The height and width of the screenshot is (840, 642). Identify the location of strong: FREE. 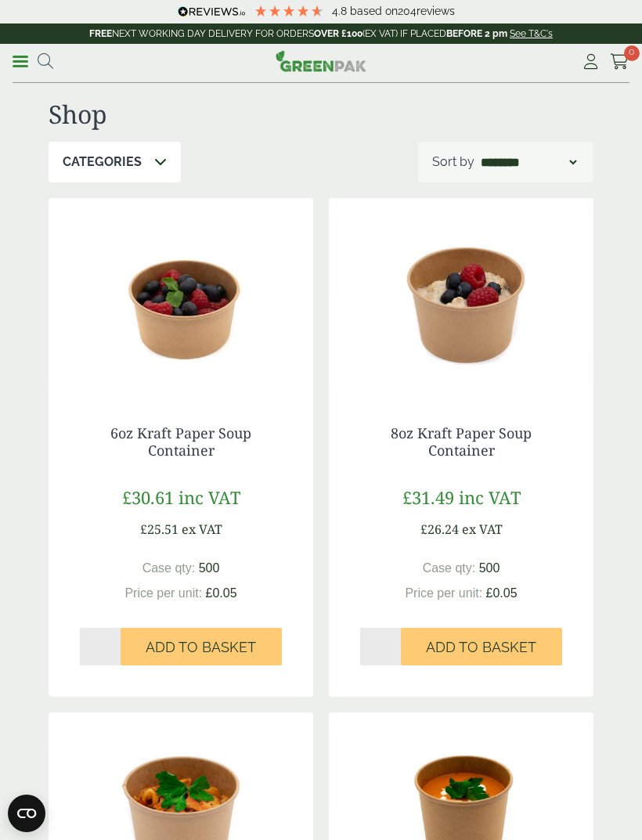
(100, 34).